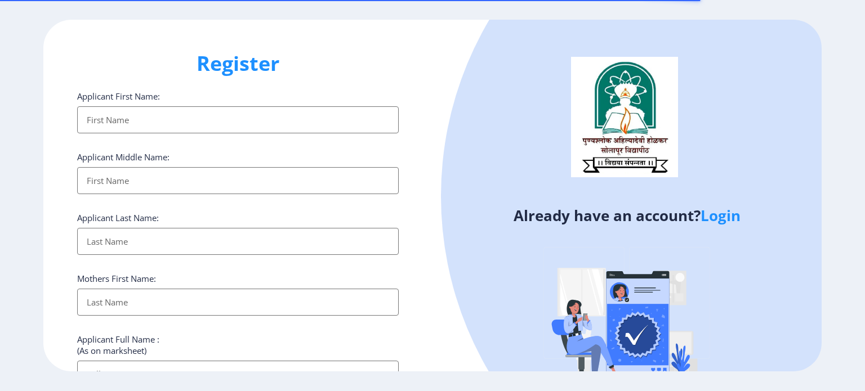 The image size is (865, 391). What do you see at coordinates (123, 157) in the screenshot?
I see `label: Applicant Middle Name:` at bounding box center [123, 157].